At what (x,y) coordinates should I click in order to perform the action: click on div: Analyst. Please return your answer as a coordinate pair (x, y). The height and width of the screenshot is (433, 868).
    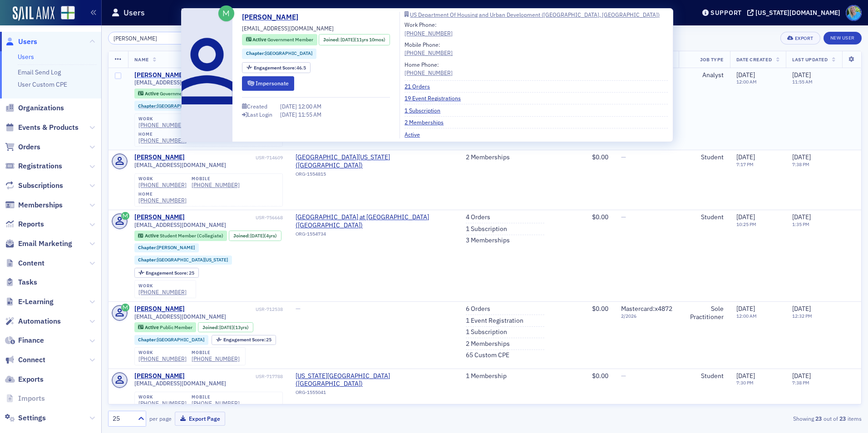
    Looking at the image, I should click on (704, 75).